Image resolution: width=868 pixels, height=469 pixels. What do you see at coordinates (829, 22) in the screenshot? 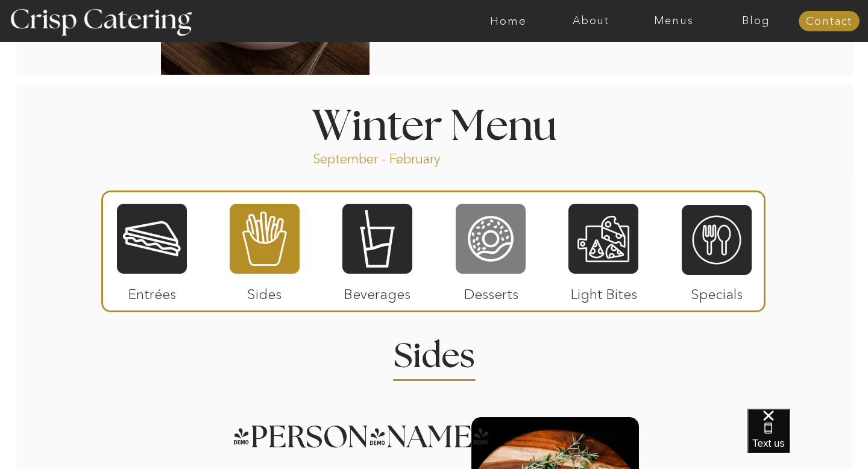
I see `nav: Contact` at bounding box center [829, 22].